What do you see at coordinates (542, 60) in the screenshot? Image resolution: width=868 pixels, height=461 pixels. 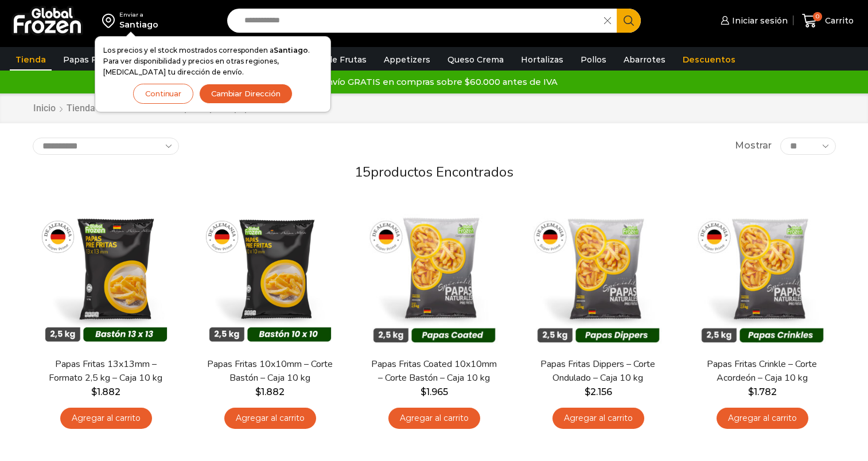 I see `a: Hortalizas` at bounding box center [542, 60].